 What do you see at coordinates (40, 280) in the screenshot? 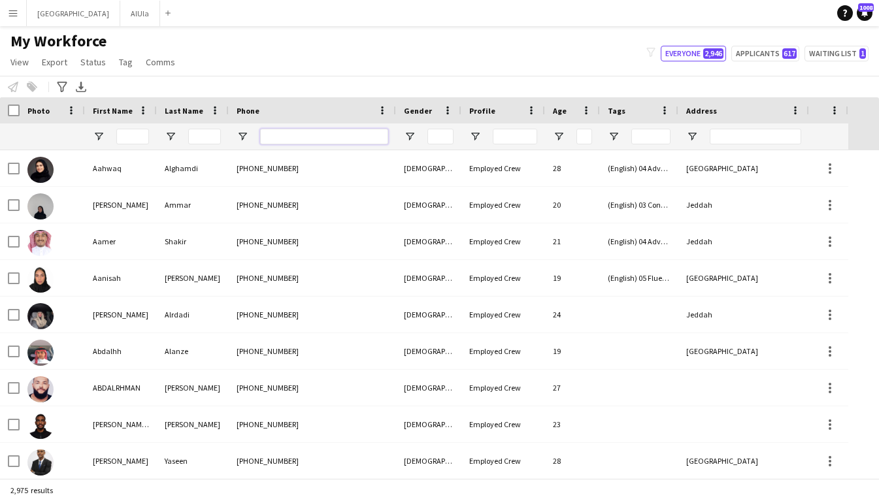
I see `img: Aanisah Schroeder` at bounding box center [40, 280].